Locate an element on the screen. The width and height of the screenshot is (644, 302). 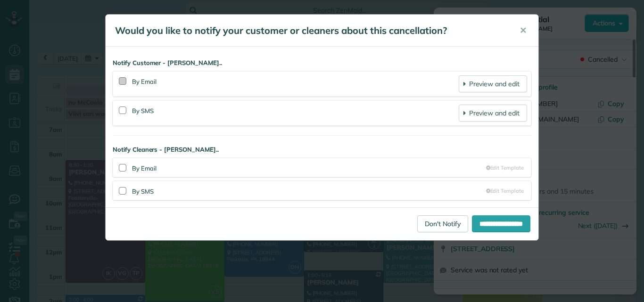
h5: Would you like to notify your customer or cleaners about this cancellation? is located at coordinates (311, 30).